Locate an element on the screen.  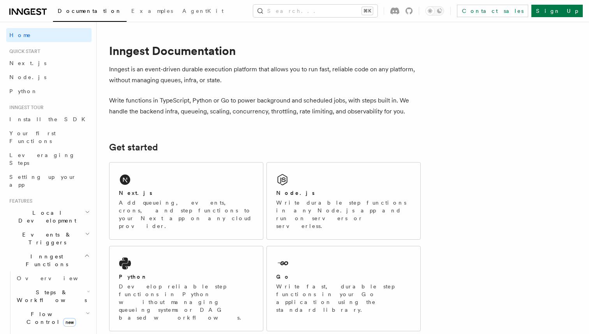
button: Flow Controlnew is located at coordinates (53, 318).